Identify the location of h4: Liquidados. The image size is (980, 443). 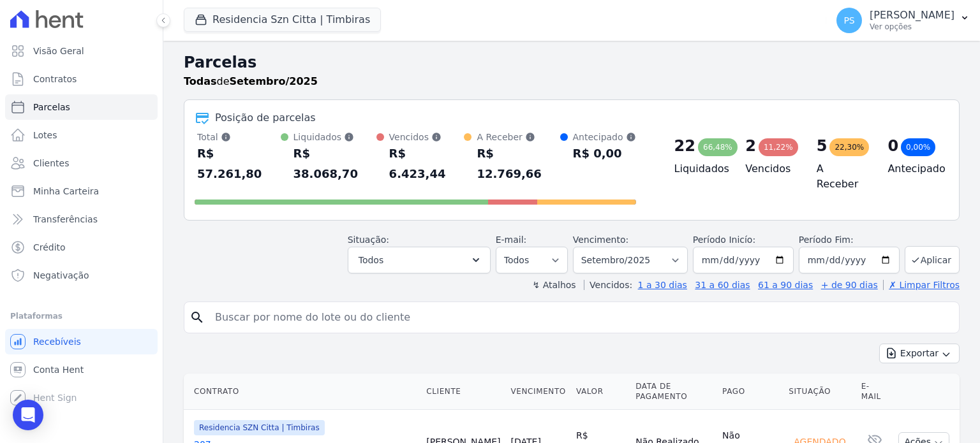
(699, 169).